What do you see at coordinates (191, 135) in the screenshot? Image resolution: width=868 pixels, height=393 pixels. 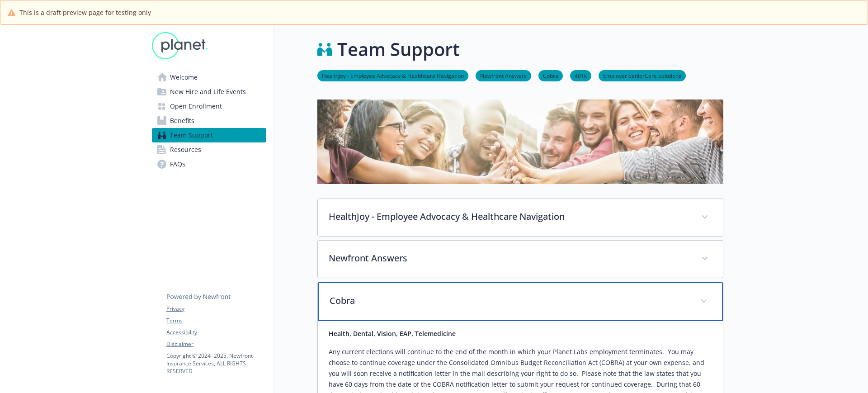 I see `span: Team Support` at bounding box center [191, 135].